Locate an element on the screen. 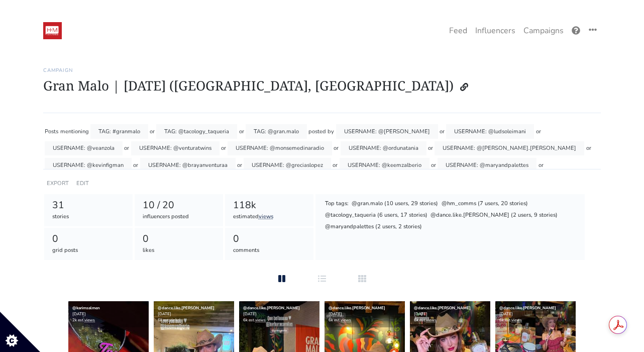  div: @tacology_taqueria (6 users, 17 stories) is located at coordinates (376, 216).